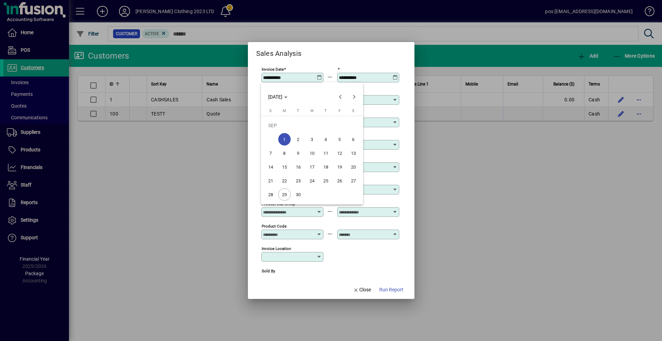  I want to click on span: 8, so click(285, 153).